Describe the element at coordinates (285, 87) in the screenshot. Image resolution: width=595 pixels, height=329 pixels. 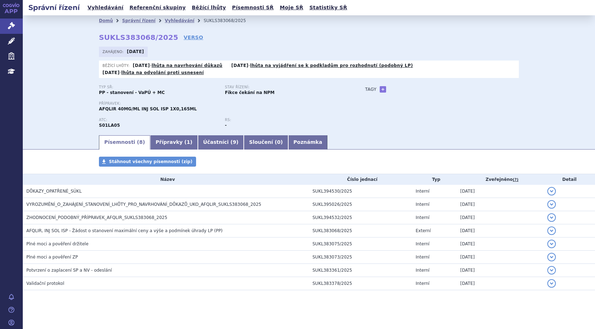
I see `p: Stav řízení:` at that location.